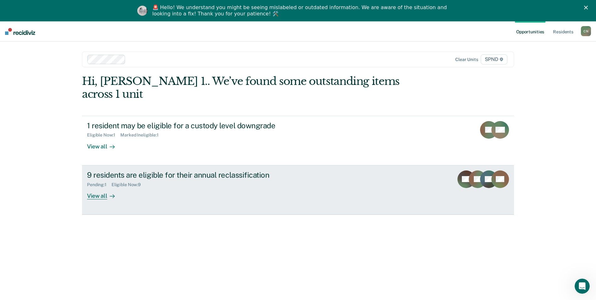  I want to click on div: Close, so click(587, 8).